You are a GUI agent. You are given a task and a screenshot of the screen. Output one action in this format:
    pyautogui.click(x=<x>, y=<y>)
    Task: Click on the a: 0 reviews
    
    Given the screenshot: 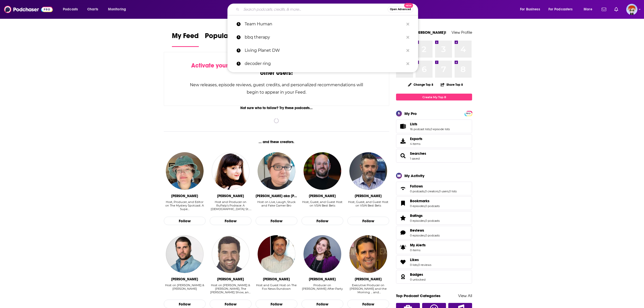 What is the action you would take?
    pyautogui.click(x=425, y=265)
    